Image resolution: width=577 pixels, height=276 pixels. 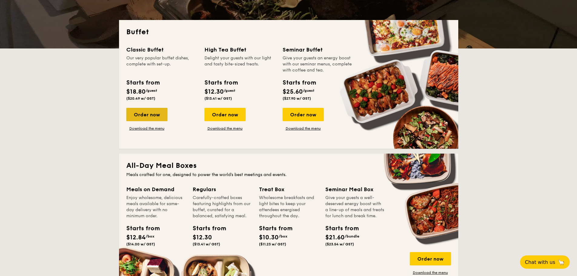 What do you see at coordinates (156, 189) in the screenshot?
I see `div: Meals on Demand` at bounding box center [156, 189].